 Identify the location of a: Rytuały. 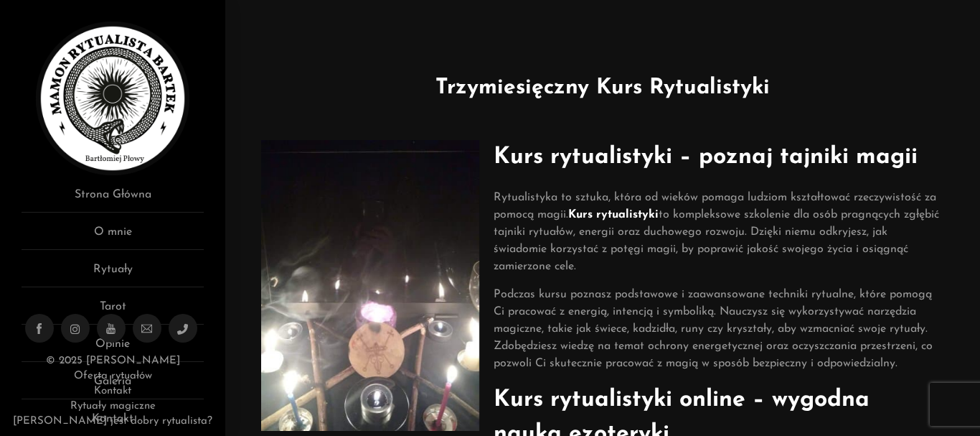
(113, 274).